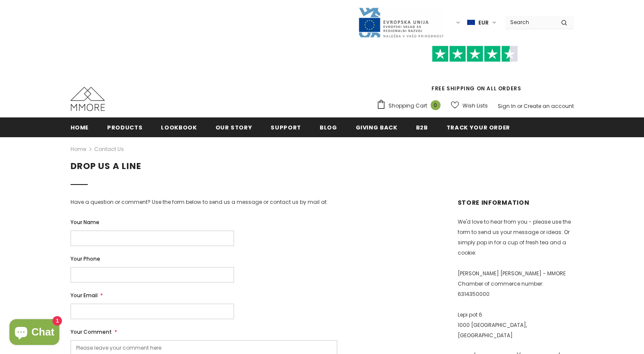 This screenshot has width=644, height=354. I want to click on span: EUR, so click(484, 23).